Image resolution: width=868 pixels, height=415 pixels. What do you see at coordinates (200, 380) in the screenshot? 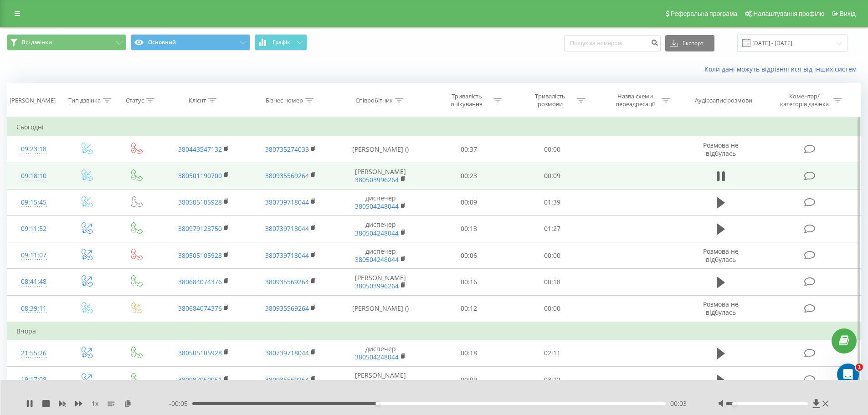
I see `a: 380987050051` at bounding box center [200, 380].